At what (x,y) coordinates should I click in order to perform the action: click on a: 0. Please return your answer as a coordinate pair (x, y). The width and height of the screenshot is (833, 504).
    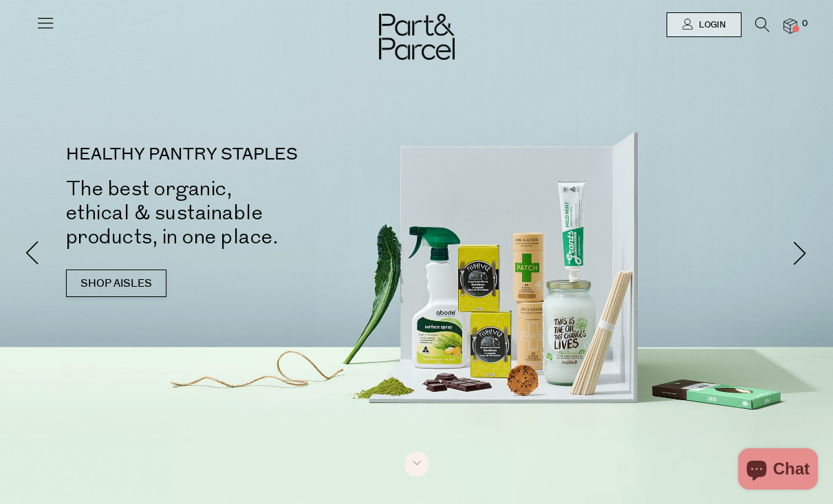
    Looking at the image, I should click on (790, 25).